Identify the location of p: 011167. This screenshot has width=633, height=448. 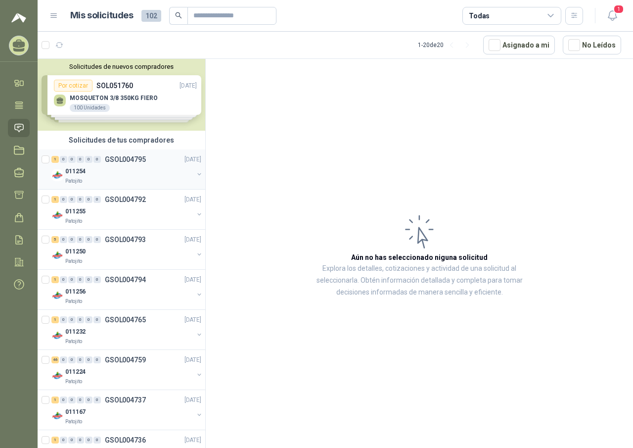
(75, 411).